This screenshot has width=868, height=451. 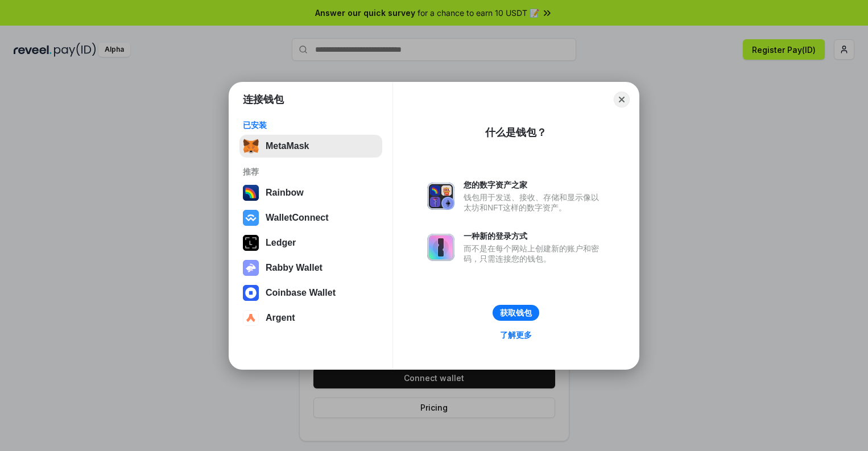 What do you see at coordinates (311, 193) in the screenshot?
I see `button: Rainbow` at bounding box center [311, 193].